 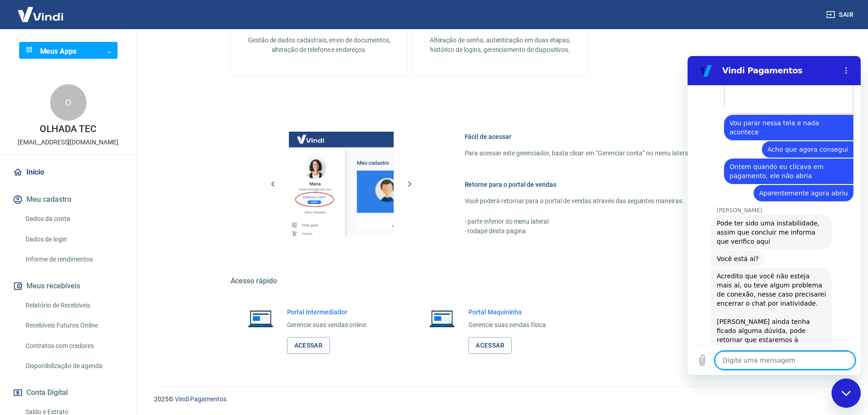 What do you see at coordinates (73, 305) in the screenshot?
I see `a: Relatório de Recebíveis` at bounding box center [73, 305].